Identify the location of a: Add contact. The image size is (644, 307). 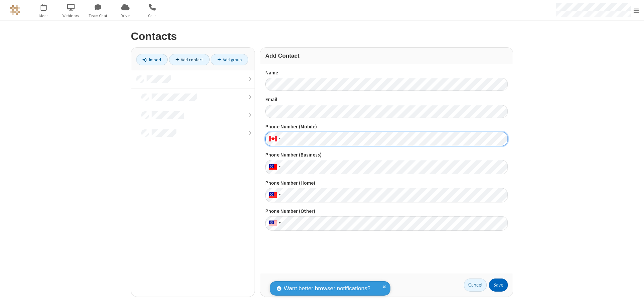
(189, 59).